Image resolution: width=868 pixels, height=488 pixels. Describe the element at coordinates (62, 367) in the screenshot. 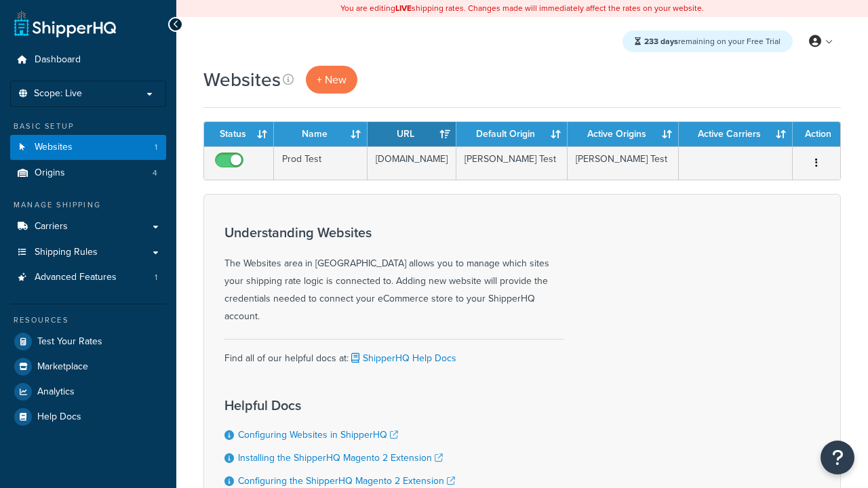

I see `span: Marketplace` at that location.